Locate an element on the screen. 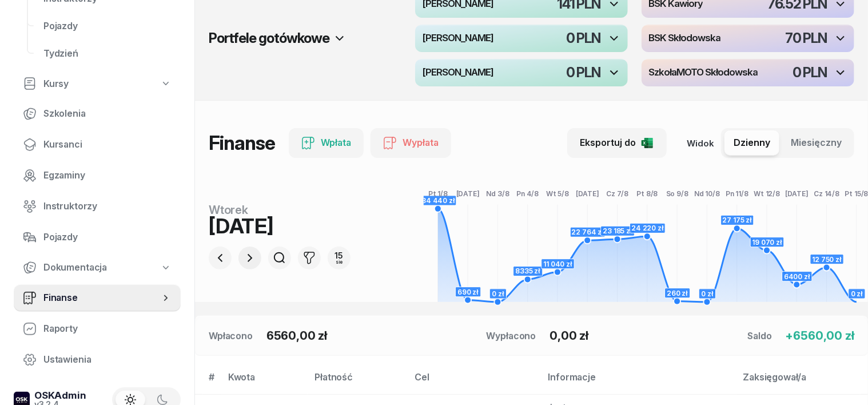 This screenshot has height=405, width=868. a: Finanse is located at coordinates (97, 298).